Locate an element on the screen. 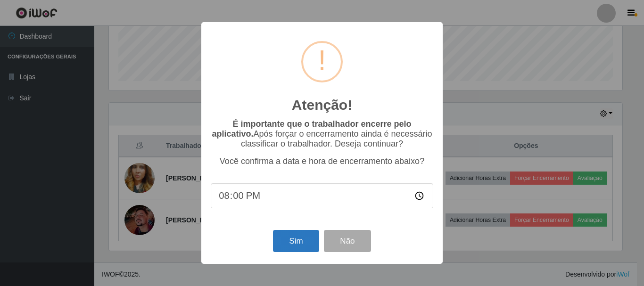 Image resolution: width=644 pixels, height=286 pixels. button: Não is located at coordinates (347, 241).